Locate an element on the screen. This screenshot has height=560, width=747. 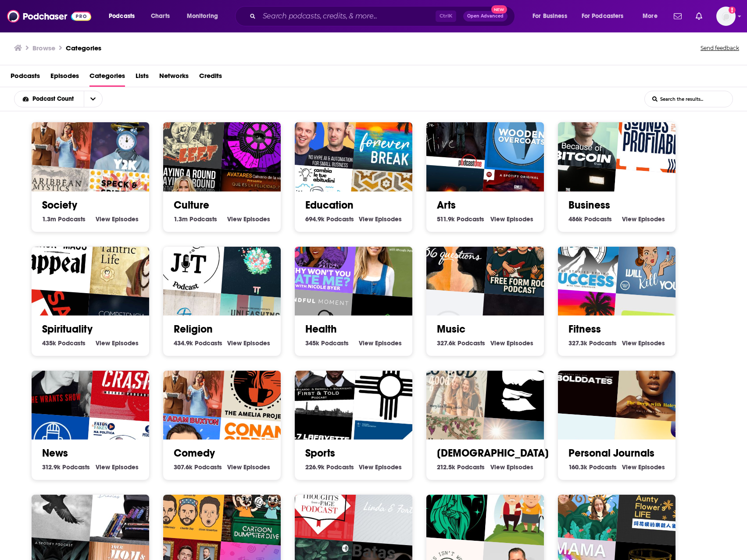
div: TAKE 505 with SMALLS is located at coordinates (390, 385).